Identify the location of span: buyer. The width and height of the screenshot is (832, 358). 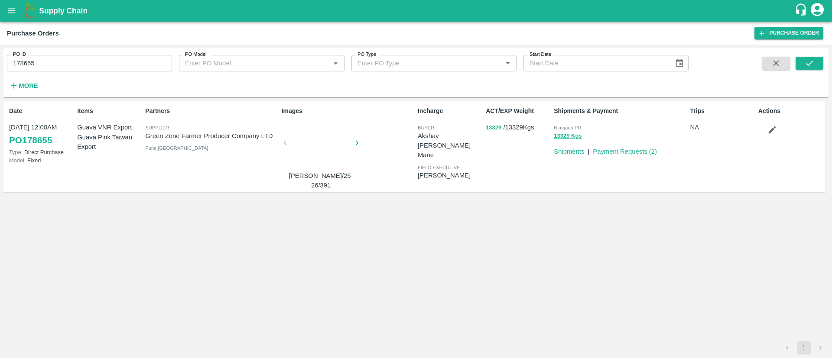
(426, 128).